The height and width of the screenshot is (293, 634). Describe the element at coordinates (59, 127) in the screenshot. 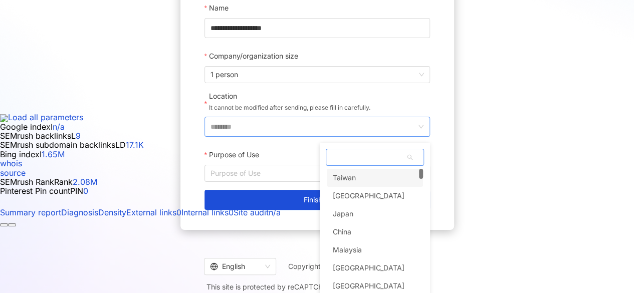

I see `a: n/a` at that location.